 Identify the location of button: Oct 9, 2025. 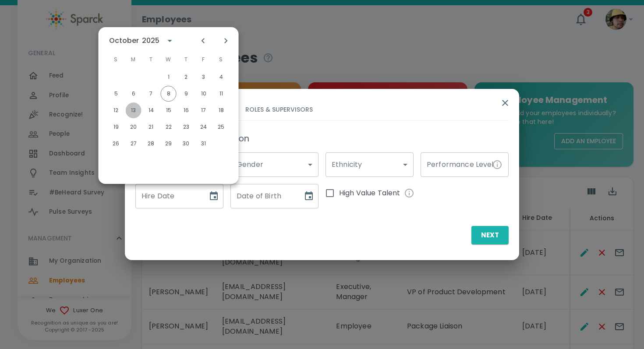
(186, 94).